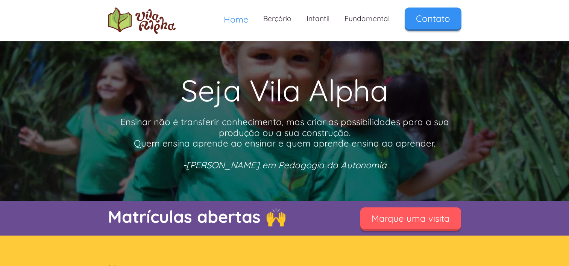 This screenshot has width=569, height=266. I want to click on img: logo Escola Vila Alpha, so click(142, 21).